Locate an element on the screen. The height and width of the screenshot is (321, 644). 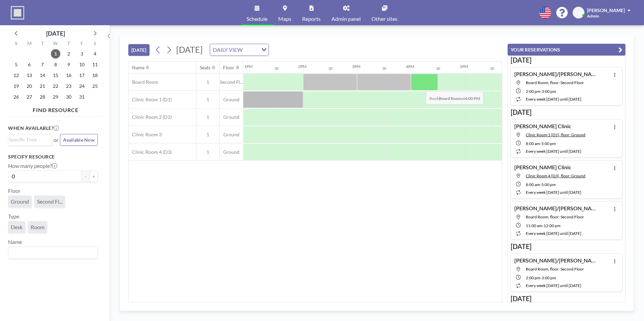
span: or is located at coordinates (56, 140).